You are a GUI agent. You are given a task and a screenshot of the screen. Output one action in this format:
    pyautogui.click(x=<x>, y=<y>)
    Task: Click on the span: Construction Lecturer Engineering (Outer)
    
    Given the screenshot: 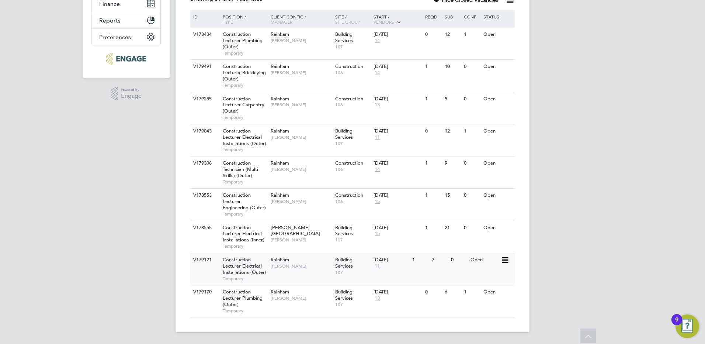 What is the action you would take?
    pyautogui.click(x=244, y=201)
    